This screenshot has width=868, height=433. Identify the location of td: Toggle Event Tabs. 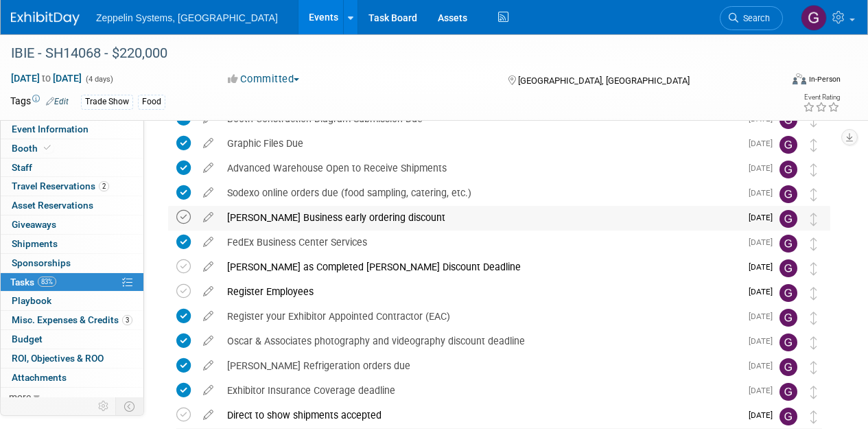
(129, 406).